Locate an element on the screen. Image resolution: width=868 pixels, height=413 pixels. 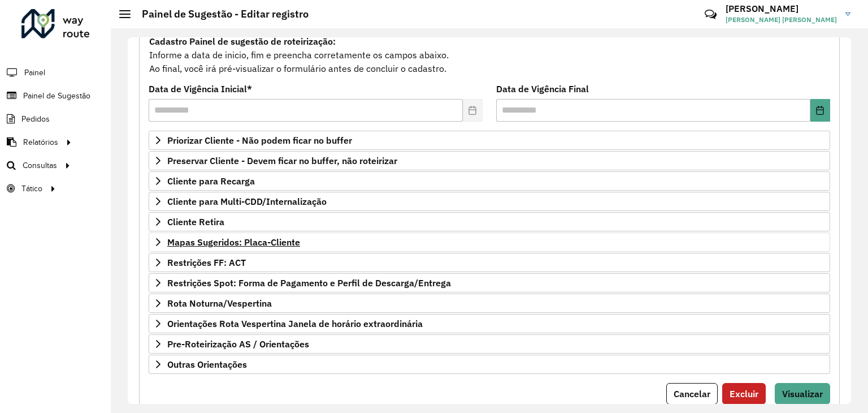
a: Preservar Cliente - Devem ficar no buffer, não roteirizar is located at coordinates (490, 161).